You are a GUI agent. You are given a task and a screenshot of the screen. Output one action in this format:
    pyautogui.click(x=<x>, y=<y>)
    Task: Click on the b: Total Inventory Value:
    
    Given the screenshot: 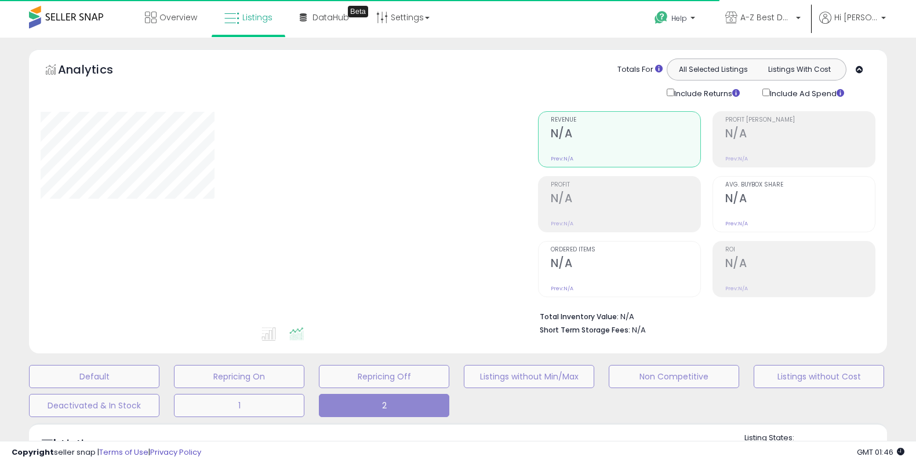 What is the action you would take?
    pyautogui.click(x=579, y=317)
    